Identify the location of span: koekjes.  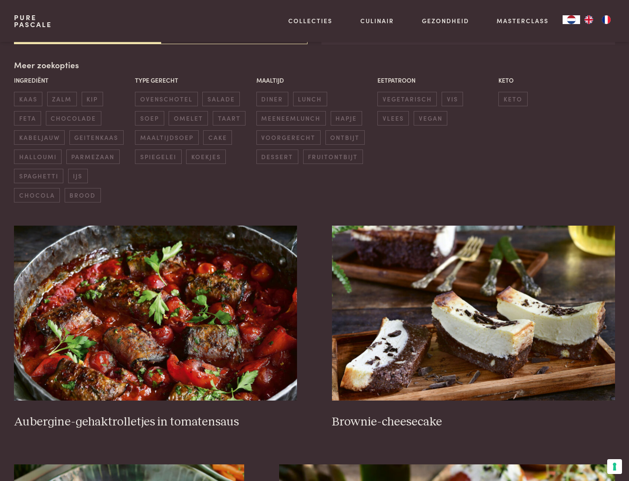
(206, 156).